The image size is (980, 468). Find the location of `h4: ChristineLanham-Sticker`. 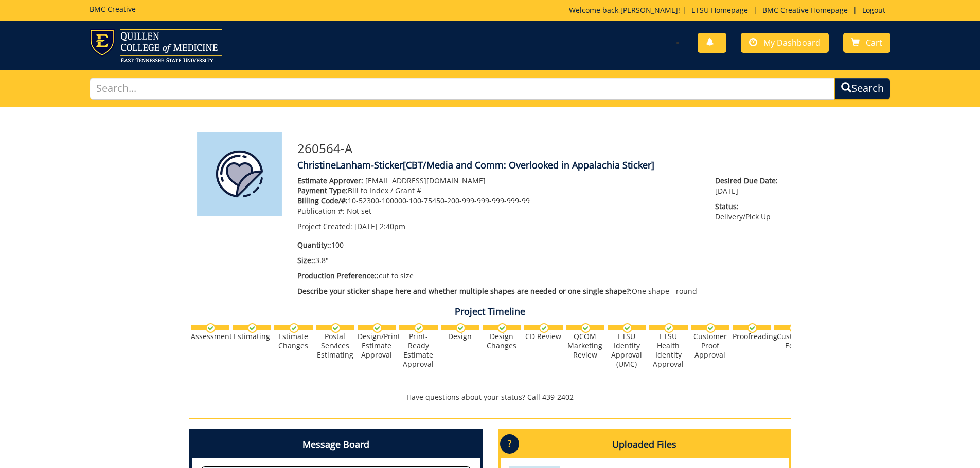

h4: ChristineLanham-Sticker is located at coordinates (540, 166).